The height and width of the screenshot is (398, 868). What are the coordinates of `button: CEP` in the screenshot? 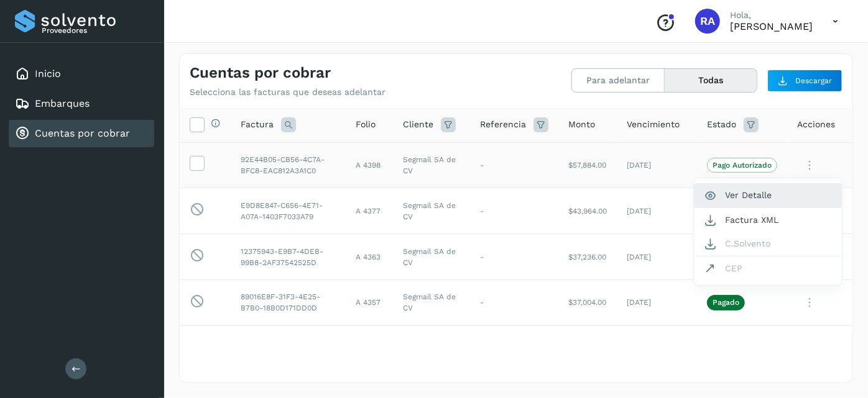 It's located at (768, 268).